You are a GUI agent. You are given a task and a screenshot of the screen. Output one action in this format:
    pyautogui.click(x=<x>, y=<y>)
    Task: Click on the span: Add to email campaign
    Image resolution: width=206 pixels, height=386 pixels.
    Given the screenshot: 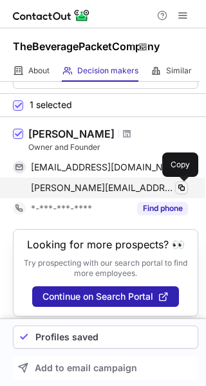 What is the action you would take?
    pyautogui.click(x=85, y=368)
    